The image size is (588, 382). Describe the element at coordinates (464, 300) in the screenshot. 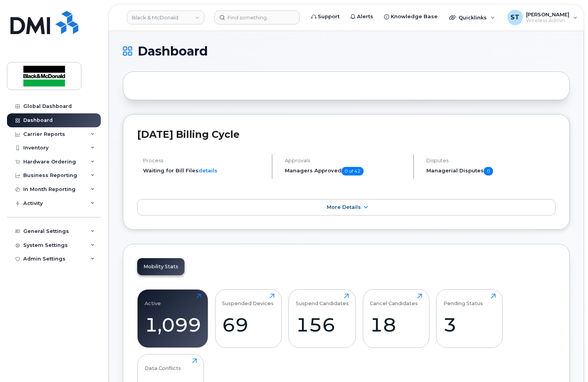

I see `div: Pending Status` at that location.